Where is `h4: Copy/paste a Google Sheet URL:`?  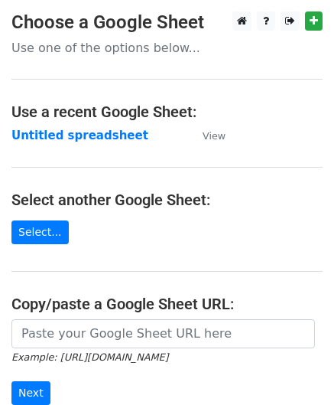 h4: Copy/paste a Google Sheet URL: is located at coordinates (167, 304).